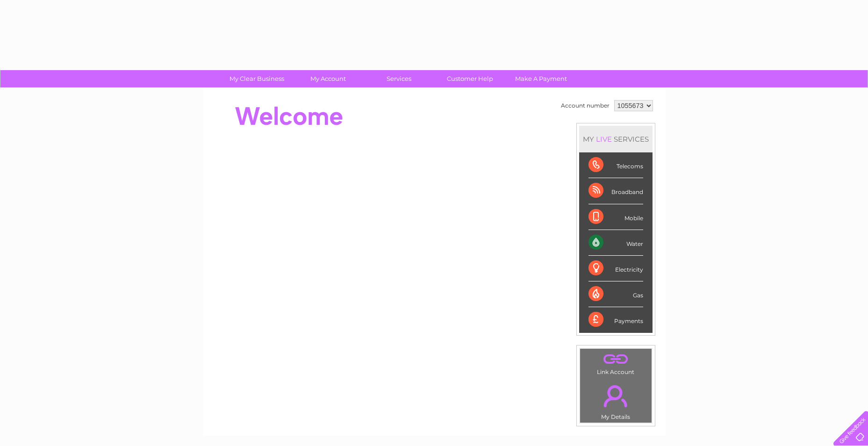 The width and height of the screenshot is (868, 446). Describe the element at coordinates (616, 363) in the screenshot. I see `td: Link Account` at that location.